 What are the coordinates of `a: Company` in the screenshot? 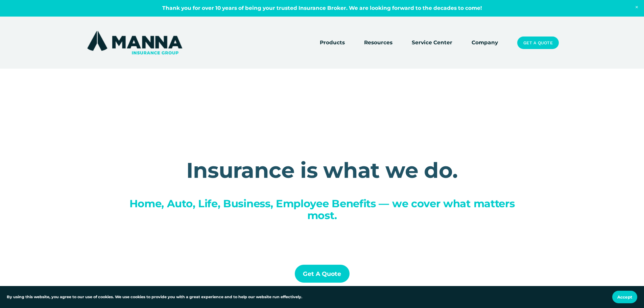 It's located at (485, 43).